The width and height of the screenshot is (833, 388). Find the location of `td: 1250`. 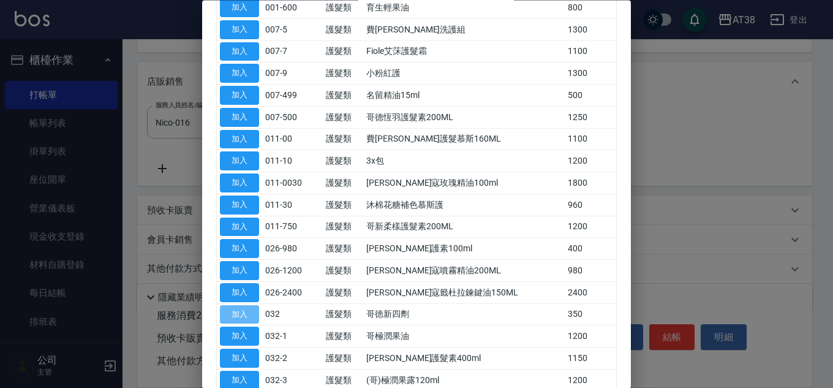

td: 1250 is located at coordinates (590, 118).